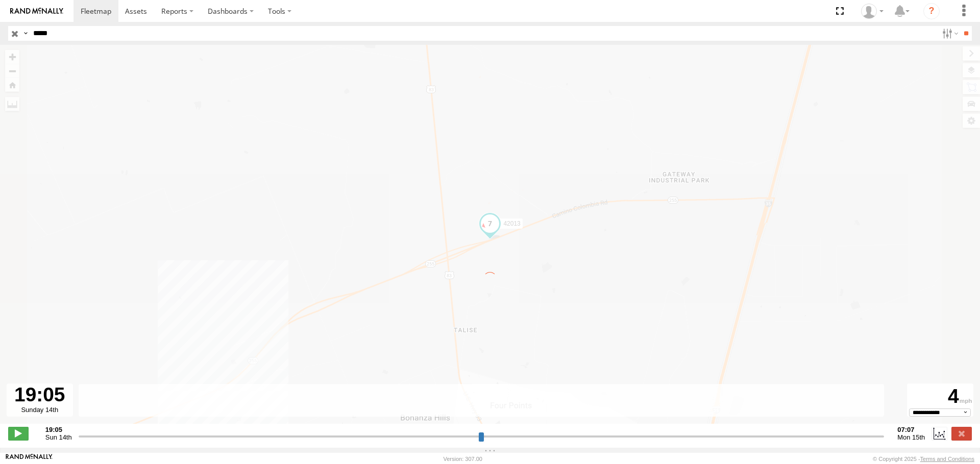 The height and width of the screenshot is (464, 980). I want to click on div: Caseta Laredo TX, so click(872, 12).